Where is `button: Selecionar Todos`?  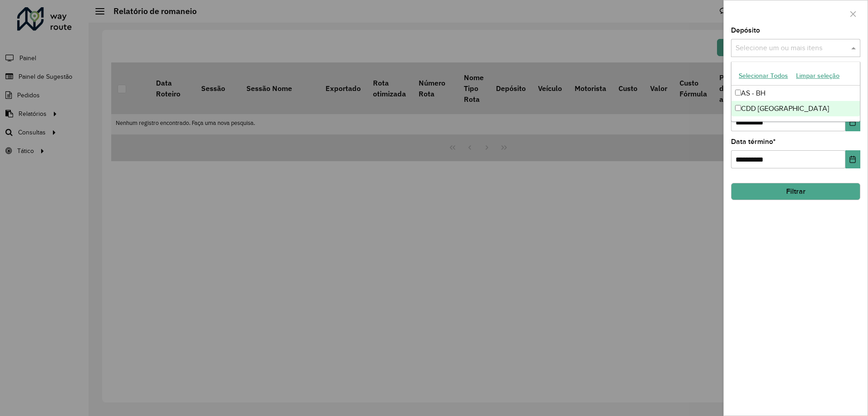 button: Selecionar Todos is located at coordinates (763, 75).